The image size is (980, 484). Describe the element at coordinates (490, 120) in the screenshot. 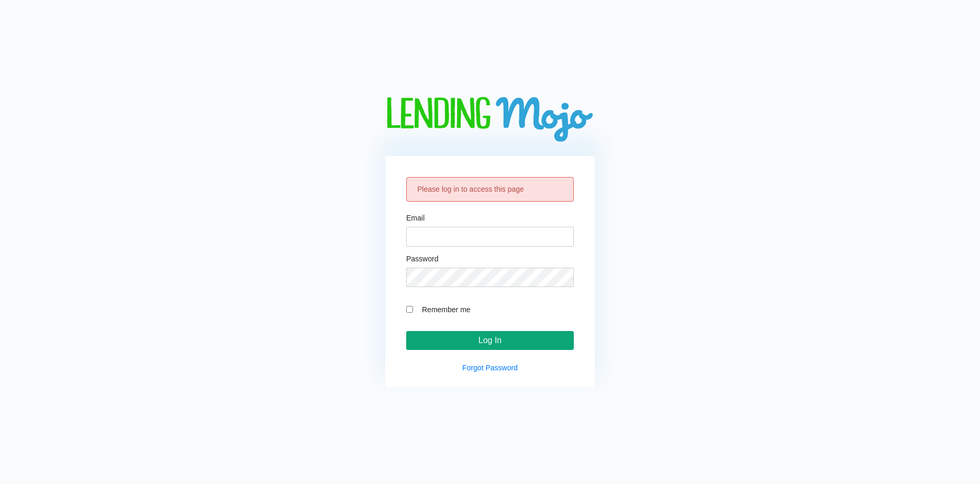

I see `img: logo-big.png` at that location.